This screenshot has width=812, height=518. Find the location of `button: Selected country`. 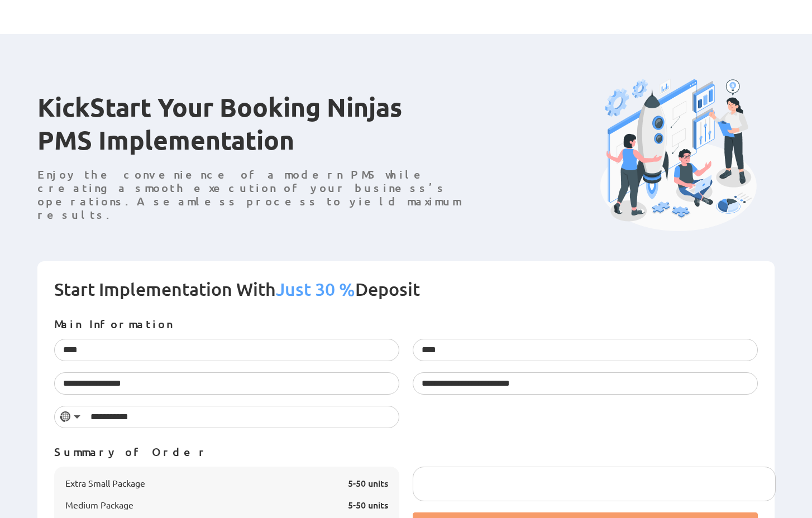

button: Selected country is located at coordinates (70, 417).